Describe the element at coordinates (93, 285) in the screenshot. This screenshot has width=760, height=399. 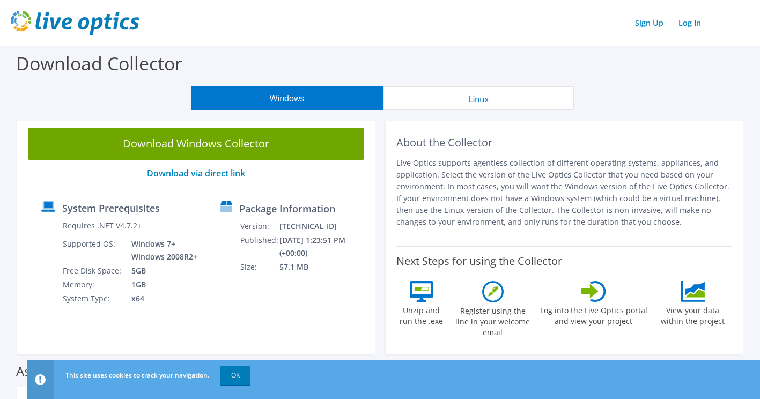
I see `td: Memory:` at that location.